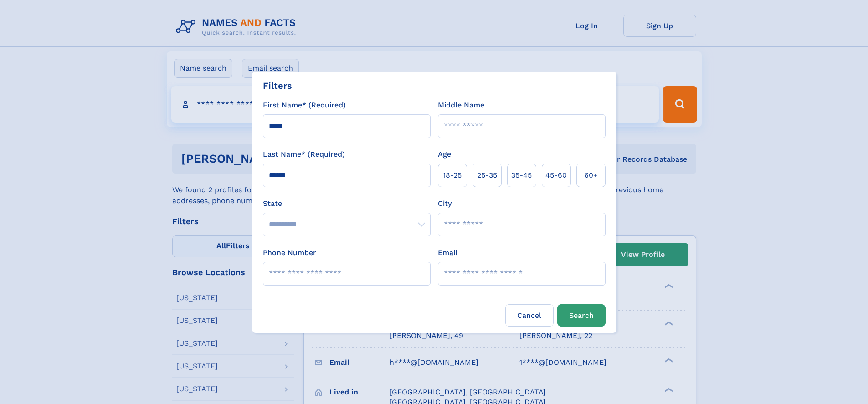 This screenshot has width=868, height=404. What do you see at coordinates (445, 203) in the screenshot?
I see `label: City` at bounding box center [445, 203].